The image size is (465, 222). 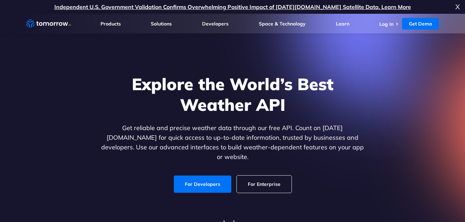 What do you see at coordinates (421, 24) in the screenshot?
I see `a: Get Demo` at bounding box center [421, 24].